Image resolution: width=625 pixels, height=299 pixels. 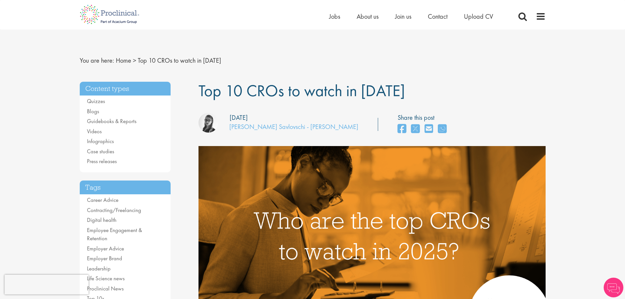 What do you see at coordinates (438, 16) in the screenshot?
I see `span: Contact` at bounding box center [438, 16].